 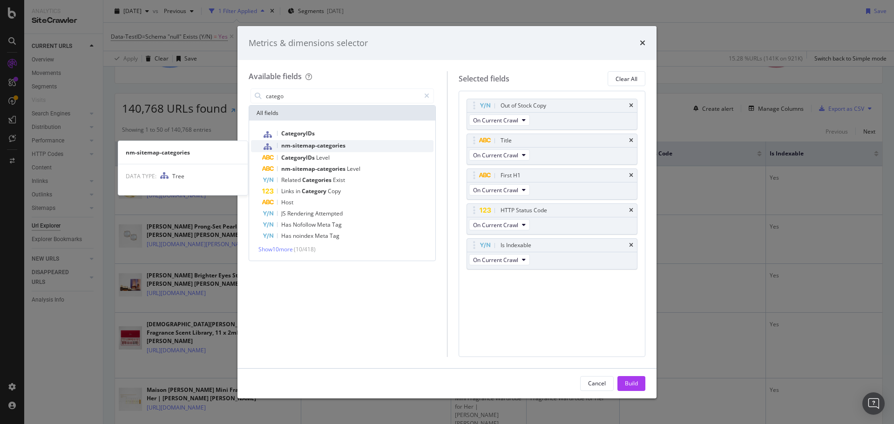 What do you see at coordinates (553, 219) in the screenshot?
I see `div: HTTP Status CodetimesOn Current Crawl` at bounding box center [553, 219].